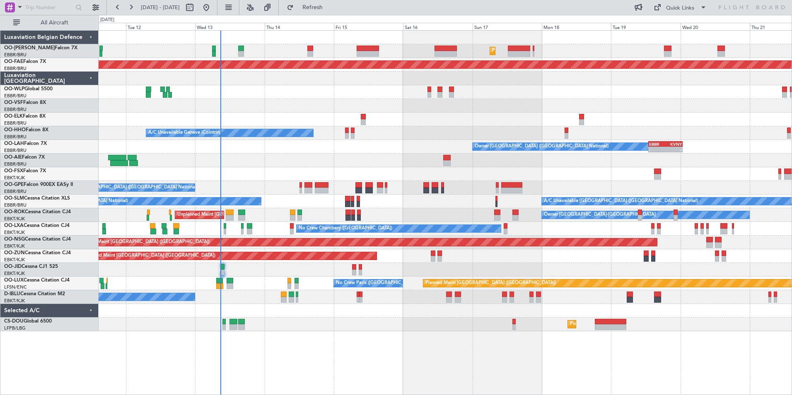 The width and height of the screenshot is (792, 395). What do you see at coordinates (13, 267) in the screenshot?
I see `span: OO-JID` at bounding box center [13, 267].